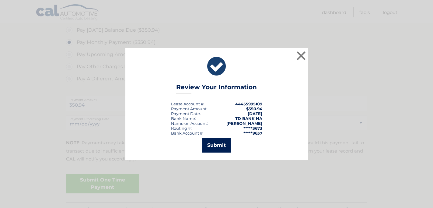 The image size is (433, 208). What do you see at coordinates (216, 89) in the screenshot?
I see `h3: Review Your Information` at bounding box center [216, 89].